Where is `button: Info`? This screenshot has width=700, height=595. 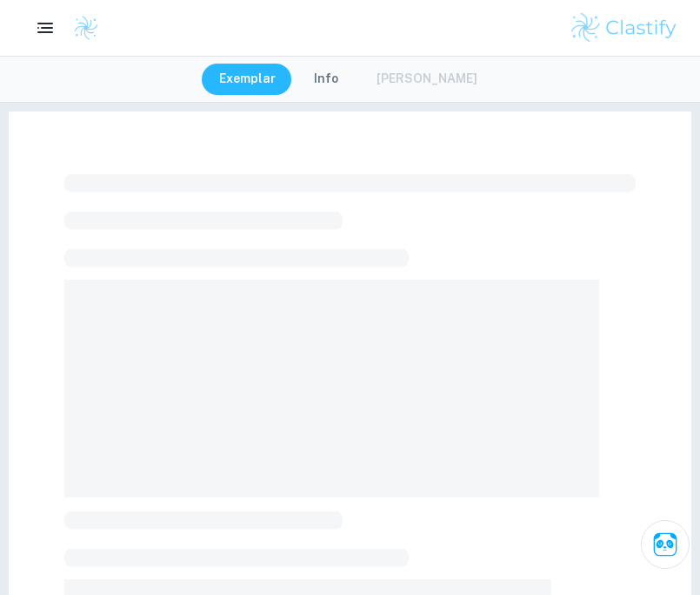 button: Info is located at coordinates (326, 80).